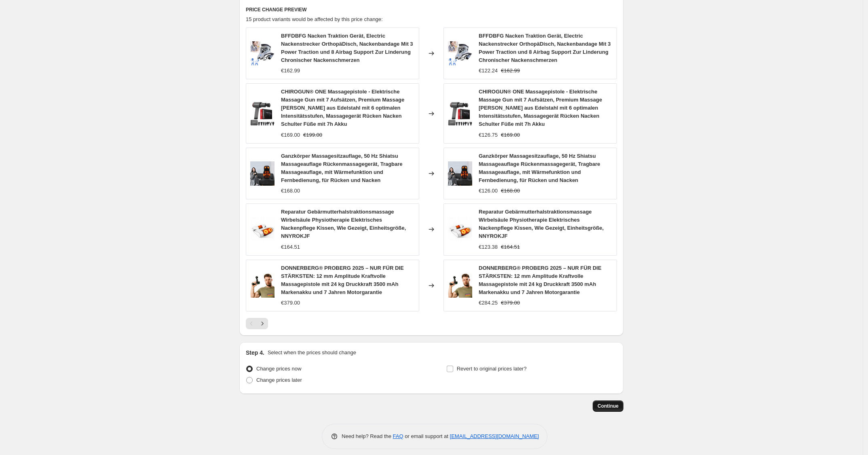  I want to click on span: 15 product variants would be affected by this price change:, so click(314, 19).